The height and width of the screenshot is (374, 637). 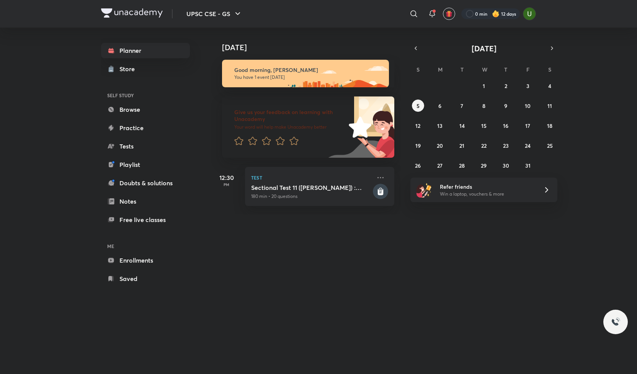 I want to click on abbr: Thursday, so click(x=506, y=69).